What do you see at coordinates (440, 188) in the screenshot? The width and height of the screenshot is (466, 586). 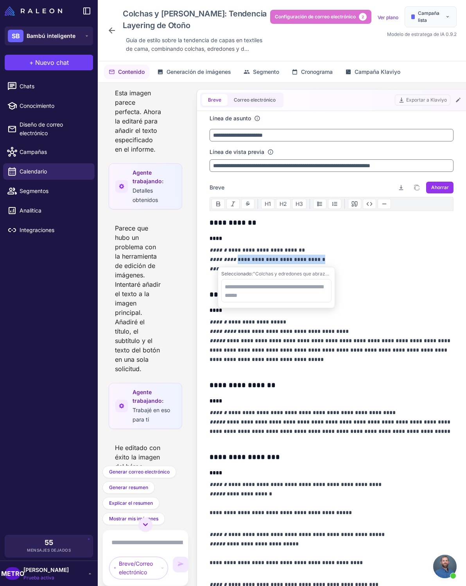 I see `button: Ahorrar` at bounding box center [440, 188].